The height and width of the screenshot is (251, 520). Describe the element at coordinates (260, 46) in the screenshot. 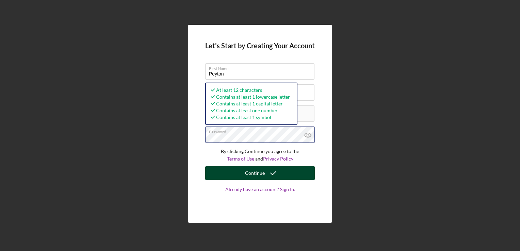

I see `h4: Let's Start by Creating Your Account` at that location.